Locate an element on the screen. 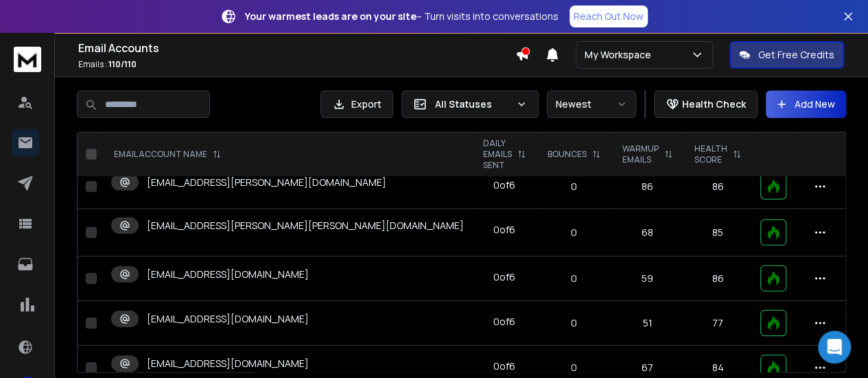 Image resolution: width=868 pixels, height=378 pixels. img: logo is located at coordinates (28, 59).